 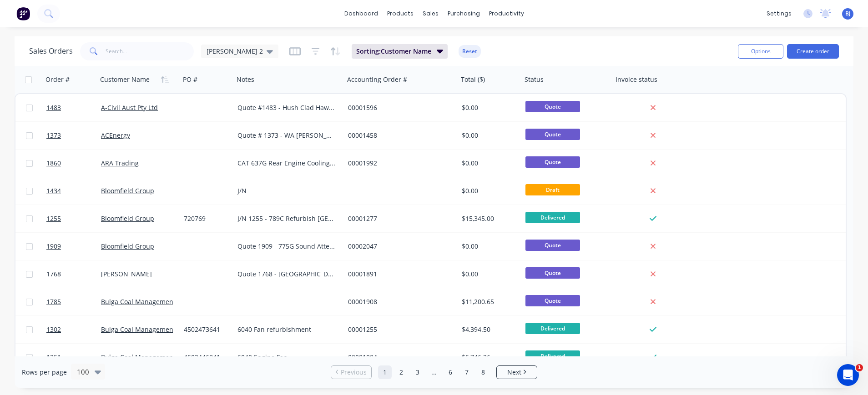 What do you see at coordinates (54, 330) in the screenshot?
I see `span: 1302` at bounding box center [54, 330].